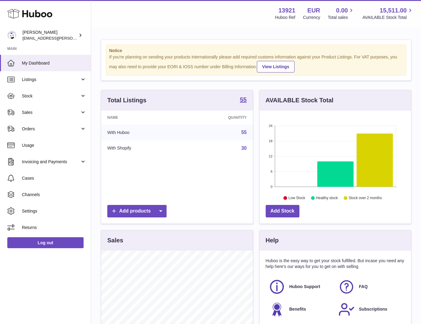 The image size is (421, 324). What do you see at coordinates (54, 227) in the screenshot?
I see `span: Returns` at bounding box center [54, 227].